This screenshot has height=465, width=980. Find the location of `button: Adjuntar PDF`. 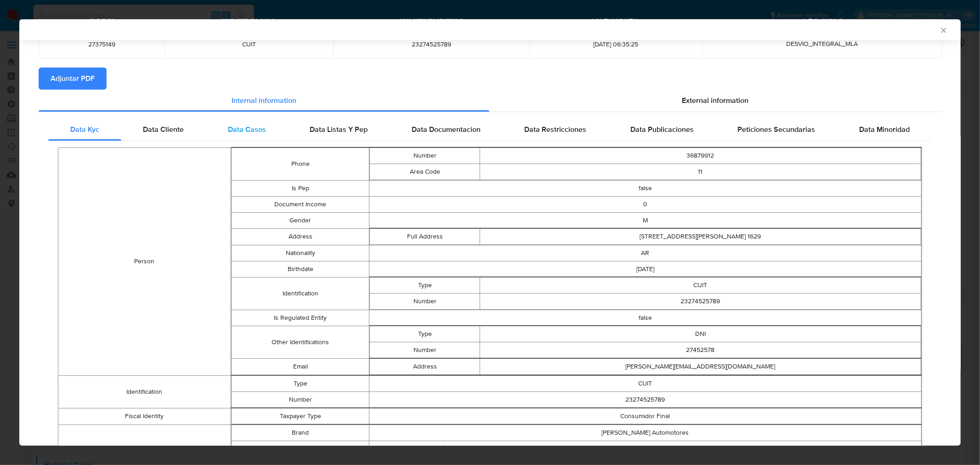

button: Adjuntar PDF is located at coordinates (72, 78).